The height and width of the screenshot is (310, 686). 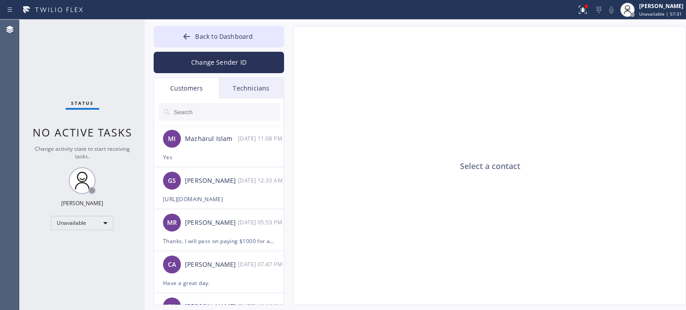 What do you see at coordinates (251, 88) in the screenshot?
I see `div: Technicians` at bounding box center [251, 88].